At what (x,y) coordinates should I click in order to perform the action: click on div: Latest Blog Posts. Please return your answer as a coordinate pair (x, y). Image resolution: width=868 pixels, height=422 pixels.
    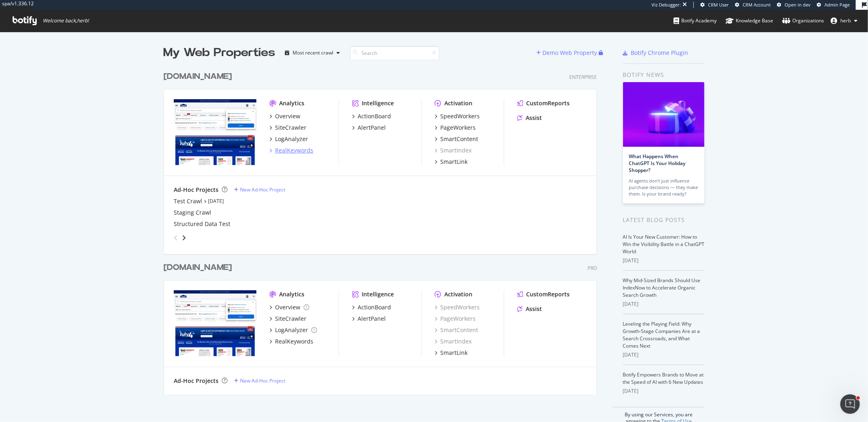
    Looking at the image, I should click on (663, 220).